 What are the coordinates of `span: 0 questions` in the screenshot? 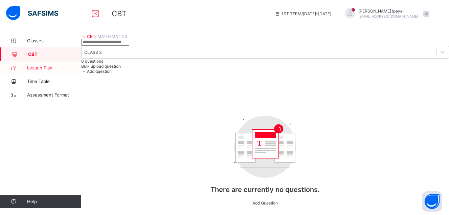 It's located at (92, 61).